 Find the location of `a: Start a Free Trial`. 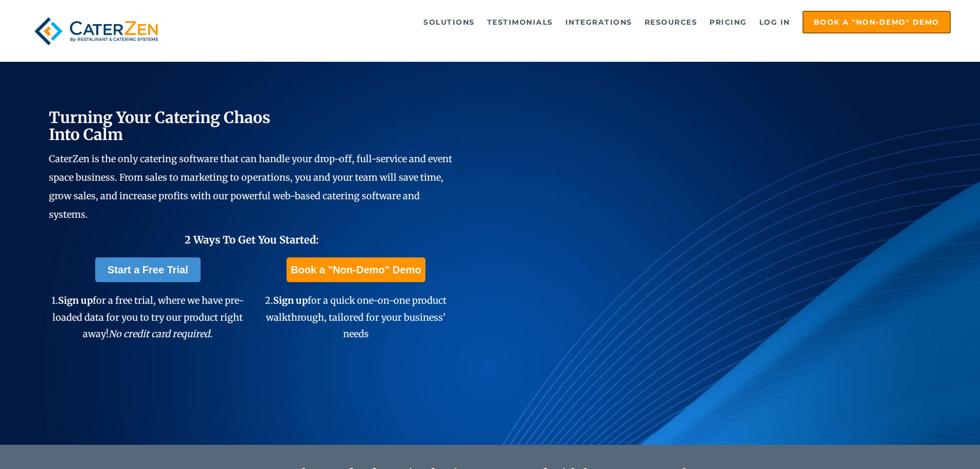

a: Start a Free Trial is located at coordinates (148, 270).